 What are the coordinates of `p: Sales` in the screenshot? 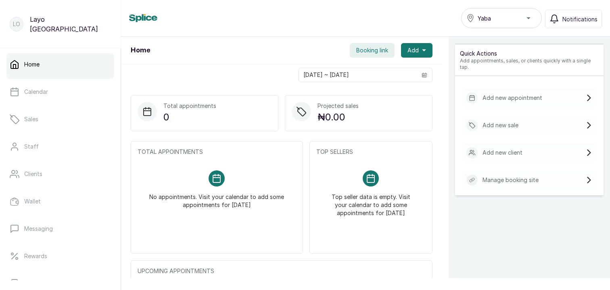 It's located at (31, 119).